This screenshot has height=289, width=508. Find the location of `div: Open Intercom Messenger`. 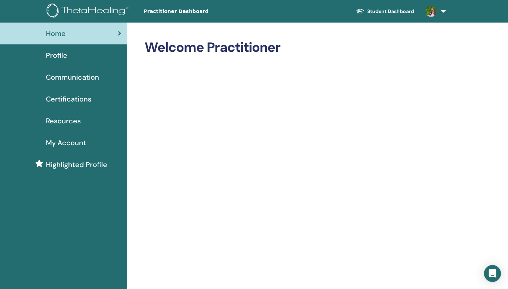

div: Open Intercom Messenger is located at coordinates (493, 274).